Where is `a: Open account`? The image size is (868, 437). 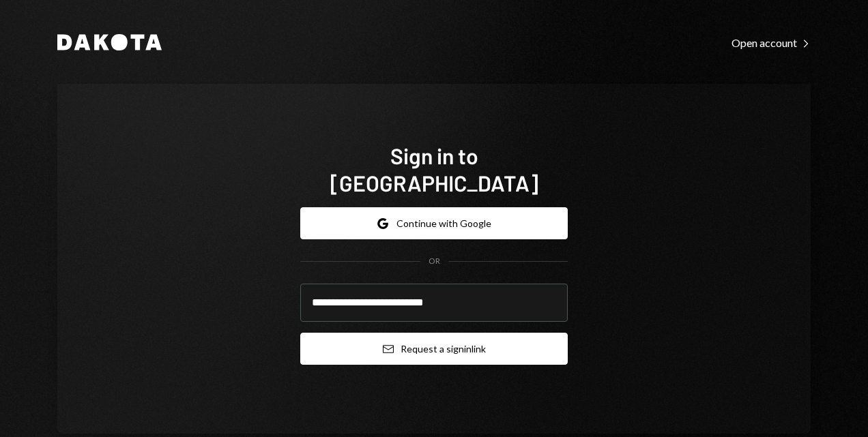 a: Open account is located at coordinates (771, 42).